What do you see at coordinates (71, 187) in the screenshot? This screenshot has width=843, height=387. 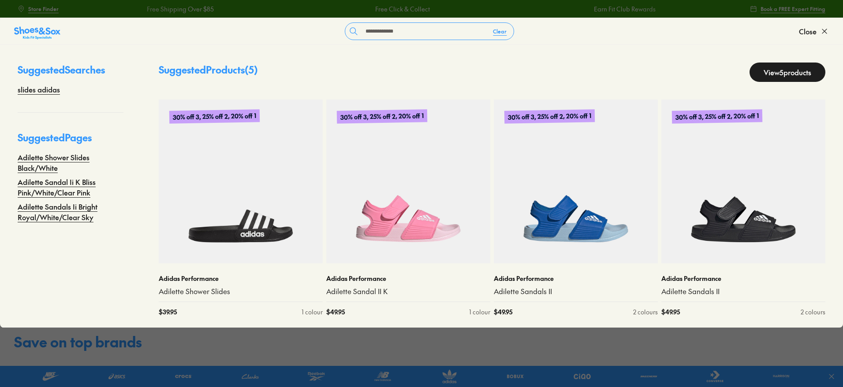 I see `a: Adilette Sandal Ii K Bliss Pink/White/Clear Pink` at bounding box center [71, 187].